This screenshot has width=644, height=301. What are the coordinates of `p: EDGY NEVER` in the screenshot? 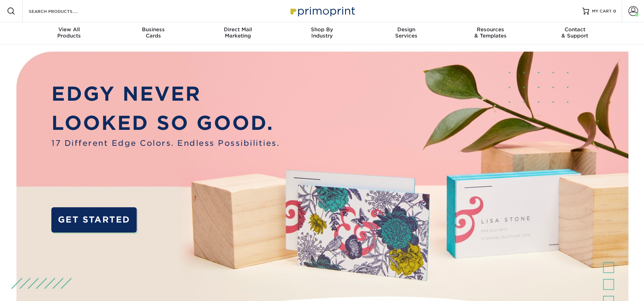 It's located at (165, 94).